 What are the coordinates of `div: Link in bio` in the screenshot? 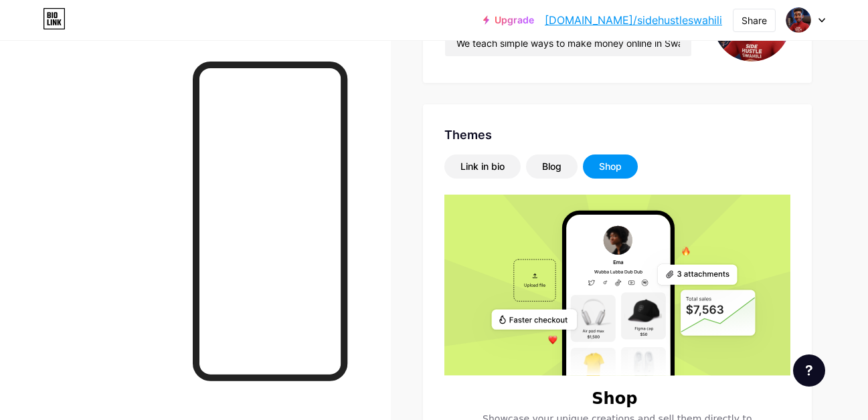 It's located at (482, 167).